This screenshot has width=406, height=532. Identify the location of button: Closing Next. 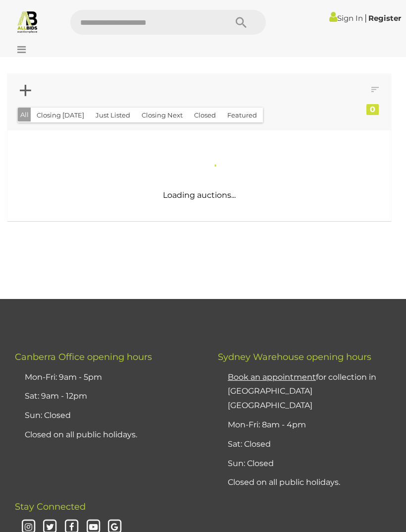
(162, 115).